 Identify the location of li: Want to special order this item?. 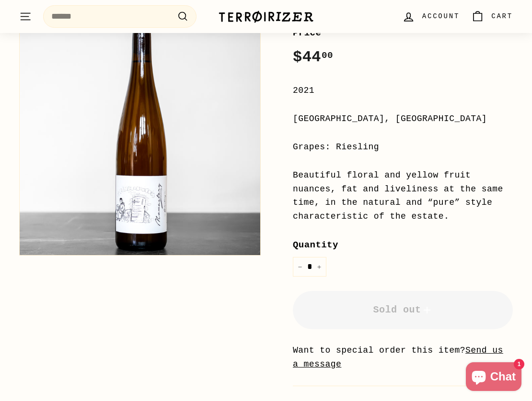
(402, 358).